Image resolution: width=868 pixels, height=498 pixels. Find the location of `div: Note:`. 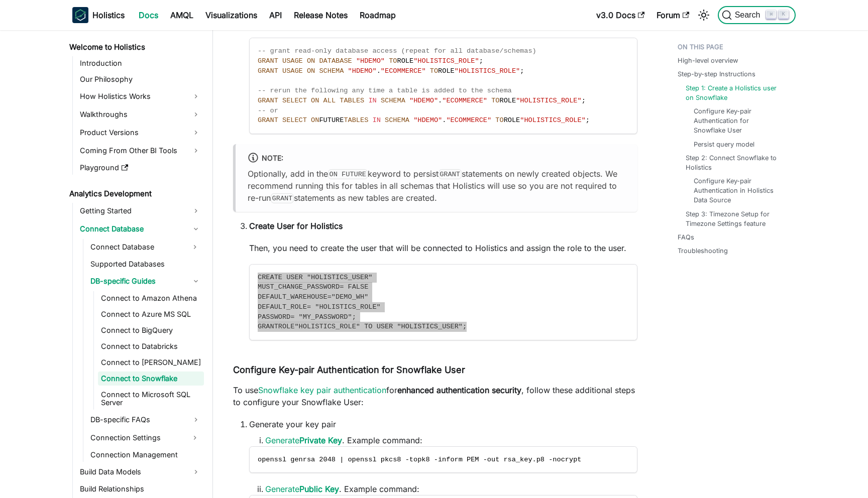

div: Note: is located at coordinates (437, 159).